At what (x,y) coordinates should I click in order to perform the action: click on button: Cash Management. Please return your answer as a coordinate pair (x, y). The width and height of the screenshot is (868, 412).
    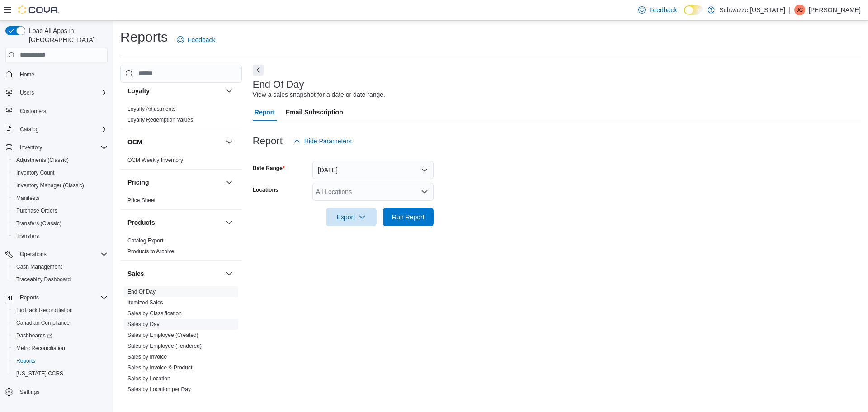
    Looking at the image, I should click on (60, 267).